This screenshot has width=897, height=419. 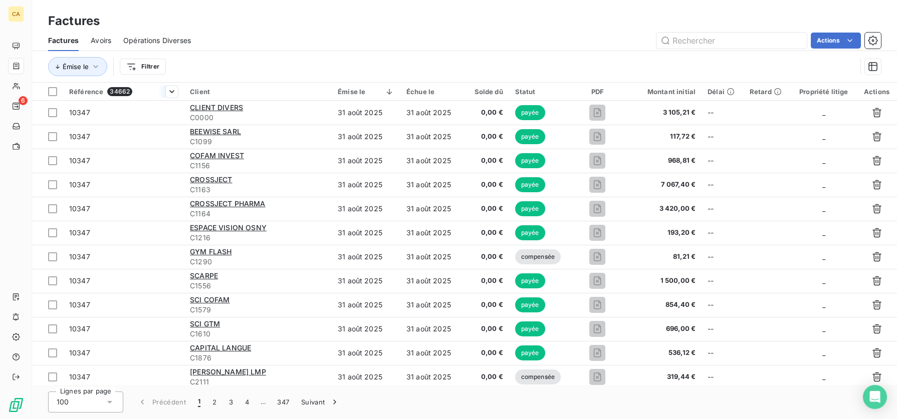 I want to click on div: Propriété litige, so click(x=823, y=92).